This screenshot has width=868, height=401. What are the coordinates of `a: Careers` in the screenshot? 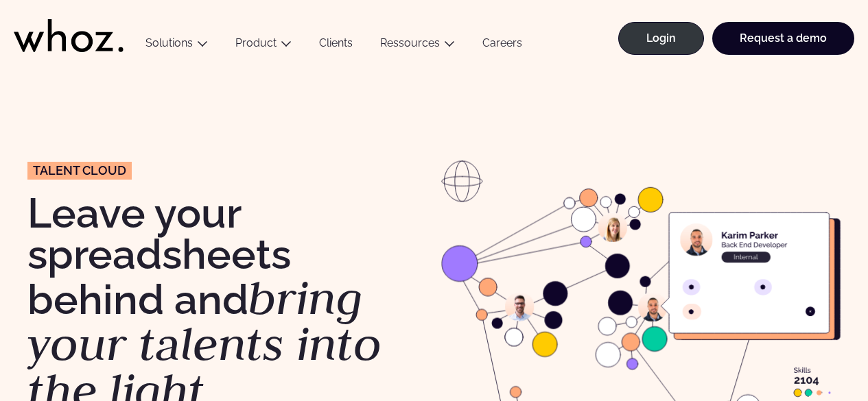 It's located at (502, 45).